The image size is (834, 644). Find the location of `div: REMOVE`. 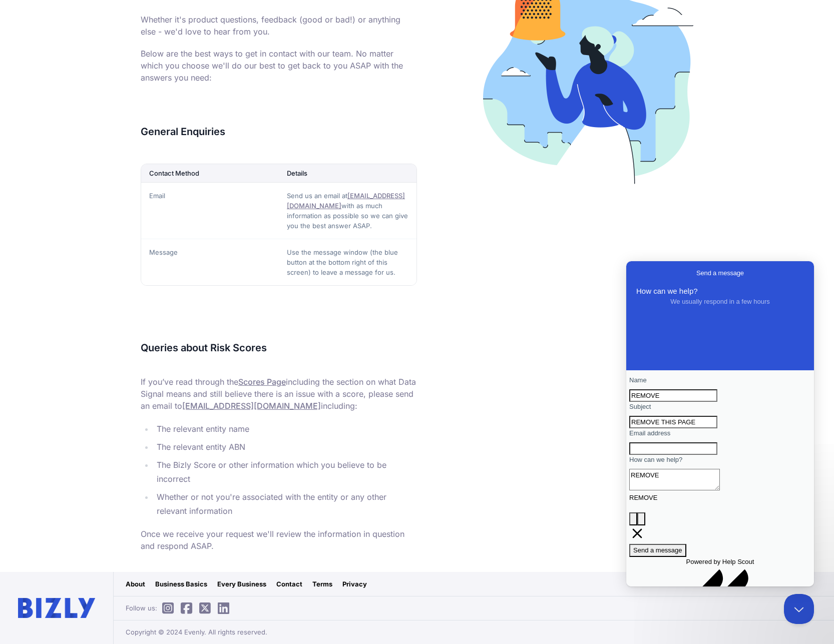

div: REMOVE is located at coordinates (93, 237).